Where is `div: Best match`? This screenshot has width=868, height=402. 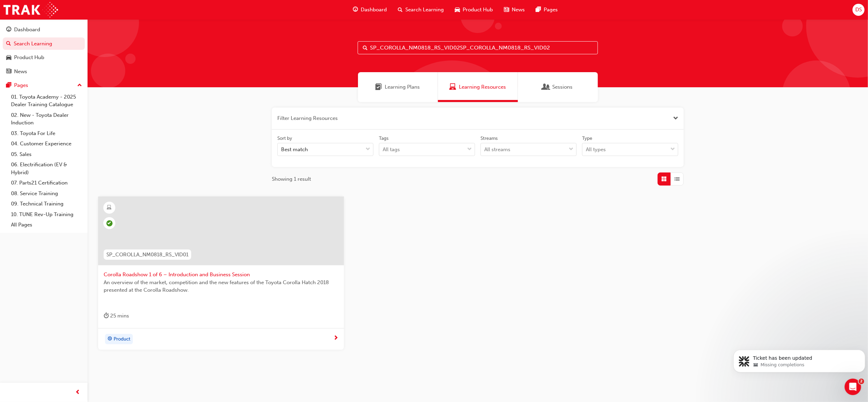 div: Best match is located at coordinates (294, 149).